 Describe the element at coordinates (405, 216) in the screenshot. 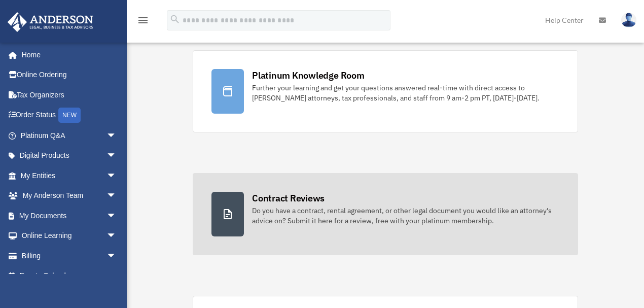

I see `div: Do you have a contract, rental agreement, or other legal document you would like an attorney's ad...` at that location.